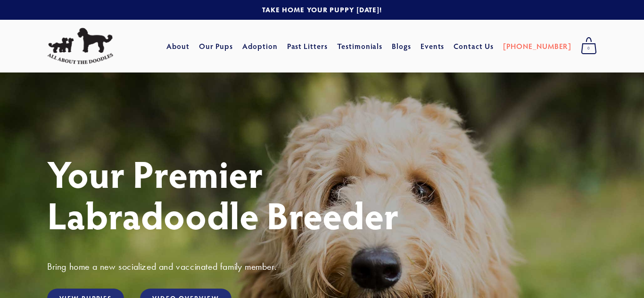 This screenshot has width=644, height=298. Describe the element at coordinates (589, 49) in the screenshot. I see `span: 0` at that location.